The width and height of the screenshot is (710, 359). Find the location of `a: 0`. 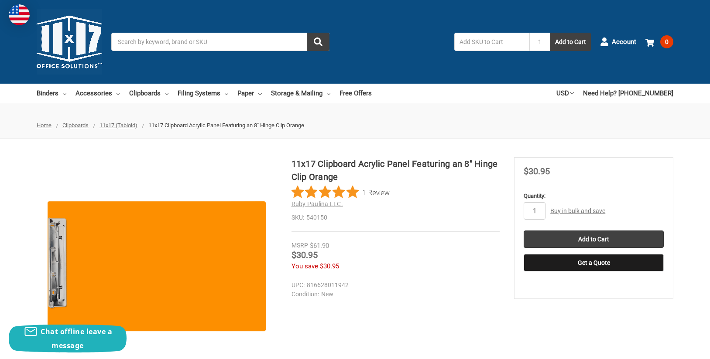

a: 0 is located at coordinates (659, 42).